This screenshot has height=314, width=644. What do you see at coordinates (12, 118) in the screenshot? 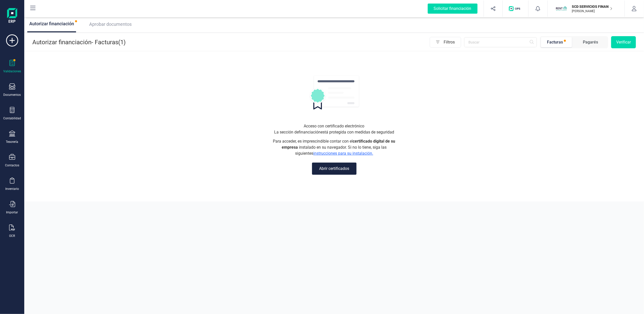
I see `div: Contabilidad` at bounding box center [12, 118].